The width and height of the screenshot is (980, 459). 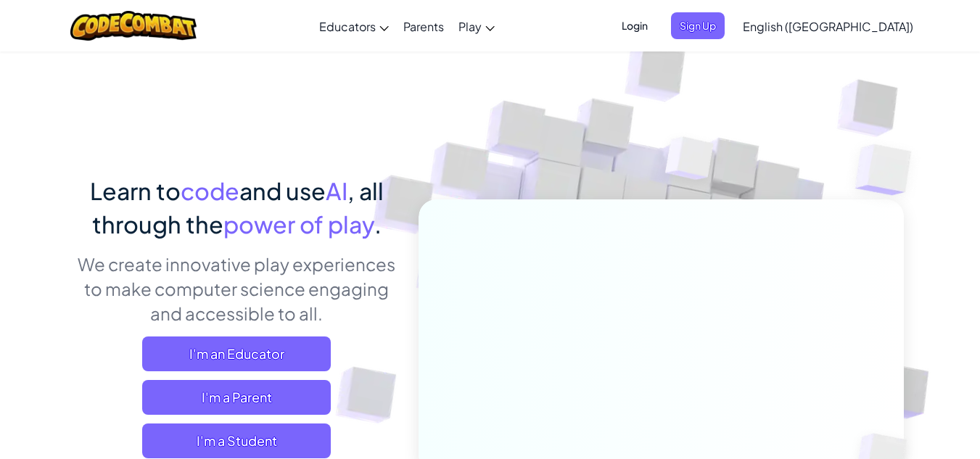 What do you see at coordinates (209, 190) in the screenshot?
I see `span: code` at bounding box center [209, 190].